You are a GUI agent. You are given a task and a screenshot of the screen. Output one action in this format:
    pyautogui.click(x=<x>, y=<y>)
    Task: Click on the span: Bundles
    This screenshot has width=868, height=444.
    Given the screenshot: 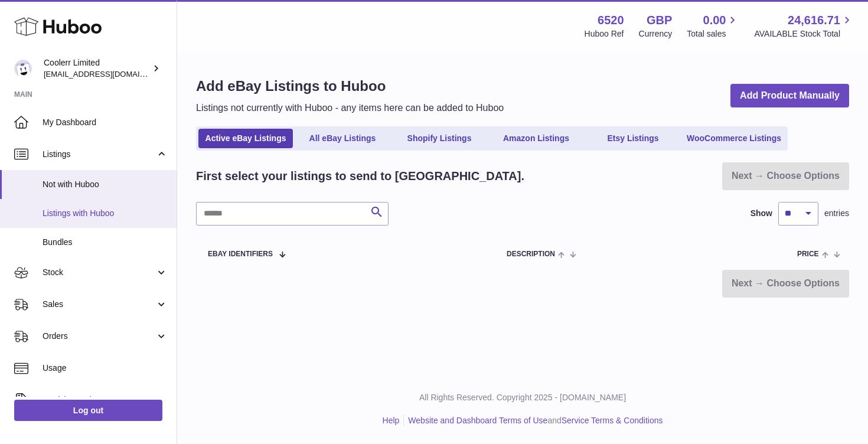 What is the action you would take?
    pyautogui.click(x=105, y=242)
    